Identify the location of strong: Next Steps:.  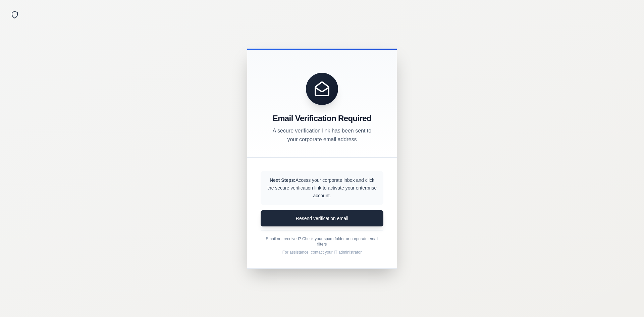
(282, 180).